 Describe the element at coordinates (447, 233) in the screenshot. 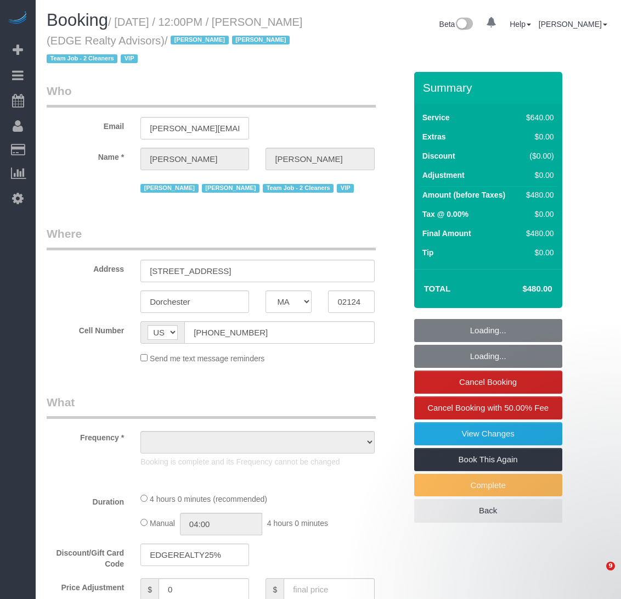

I see `label: Final Amount` at that location.